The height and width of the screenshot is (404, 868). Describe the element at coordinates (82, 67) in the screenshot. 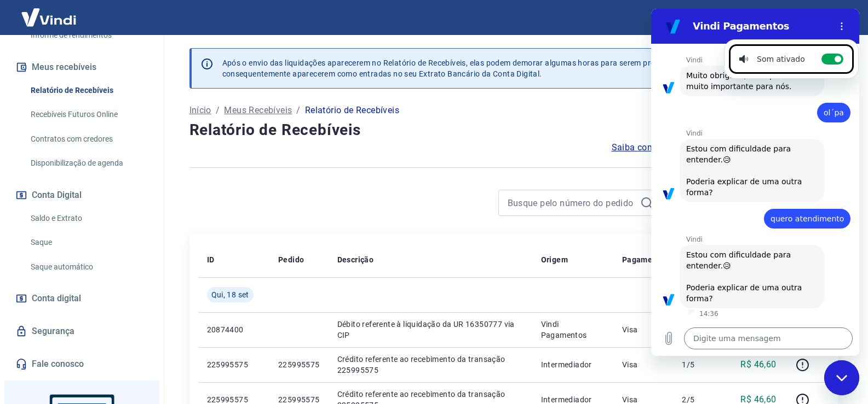

I see `button: Meus recebíveis` at that location.